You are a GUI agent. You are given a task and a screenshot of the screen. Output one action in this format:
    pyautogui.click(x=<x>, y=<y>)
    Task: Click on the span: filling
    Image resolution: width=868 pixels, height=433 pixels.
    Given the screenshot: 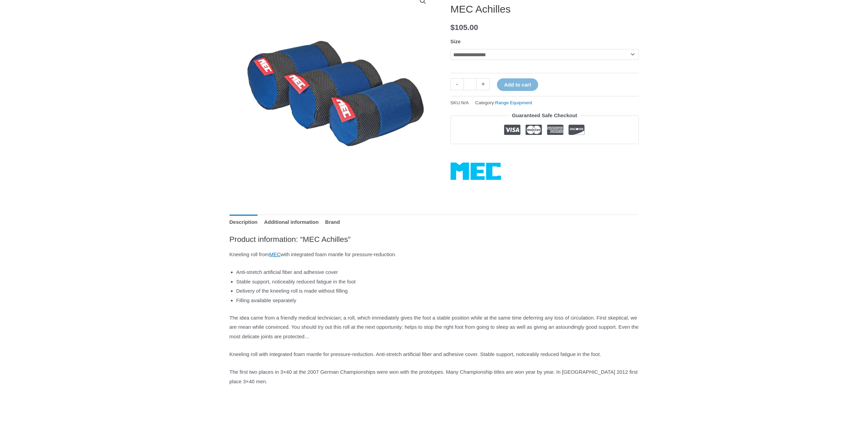 What is the action you would take?
    pyautogui.click(x=341, y=291)
    